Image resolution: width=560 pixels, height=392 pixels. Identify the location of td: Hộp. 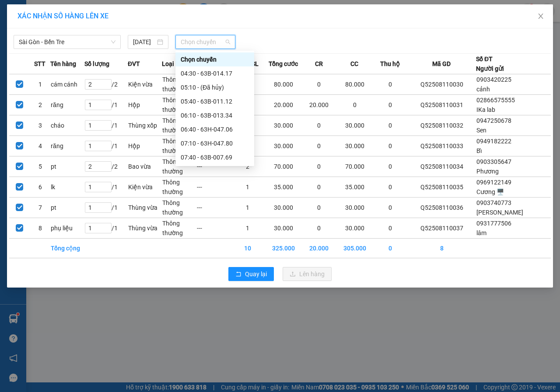
(145, 105).